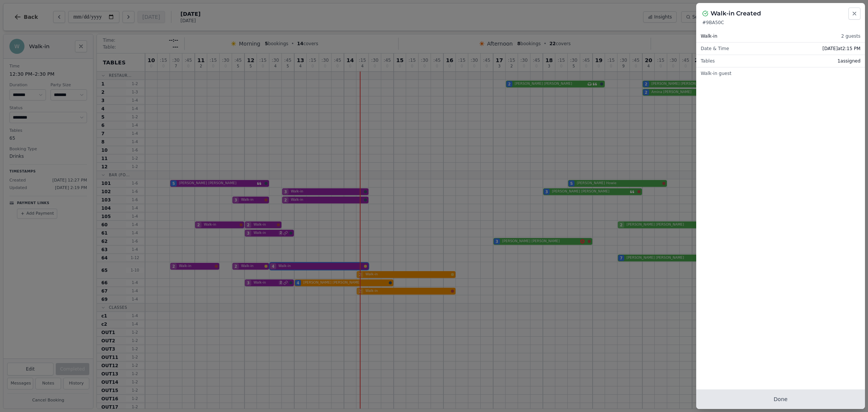  I want to click on button: Done, so click(780, 399).